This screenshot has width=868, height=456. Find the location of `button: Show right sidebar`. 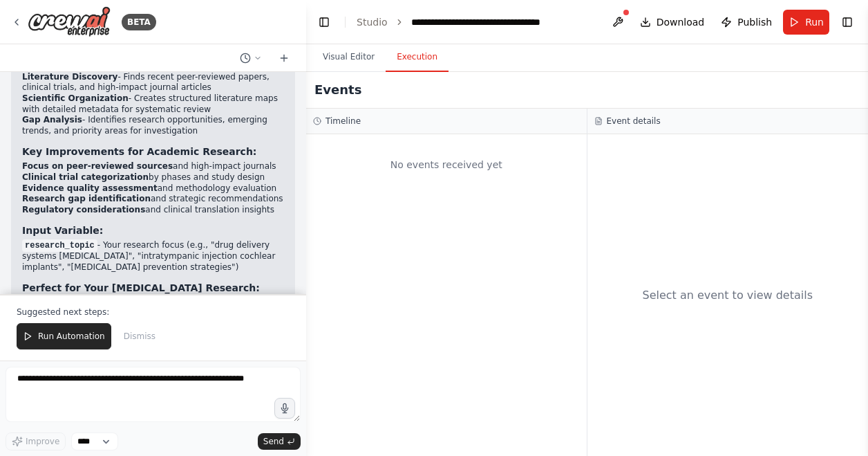

button: Show right sidebar is located at coordinates (847, 22).